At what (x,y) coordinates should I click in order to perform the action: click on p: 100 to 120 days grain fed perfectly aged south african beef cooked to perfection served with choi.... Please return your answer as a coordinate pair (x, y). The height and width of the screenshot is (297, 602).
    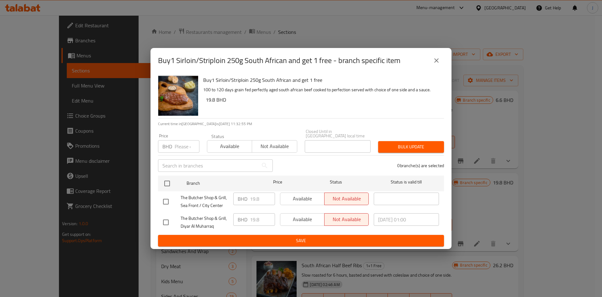
    Looking at the image, I should click on (321, 90).